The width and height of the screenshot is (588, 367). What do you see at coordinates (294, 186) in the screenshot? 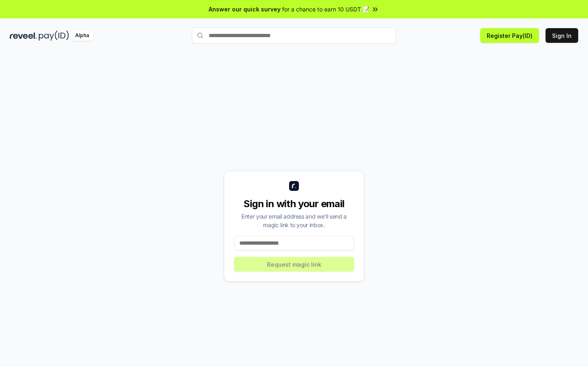
I see `img: logo_small` at bounding box center [294, 186].